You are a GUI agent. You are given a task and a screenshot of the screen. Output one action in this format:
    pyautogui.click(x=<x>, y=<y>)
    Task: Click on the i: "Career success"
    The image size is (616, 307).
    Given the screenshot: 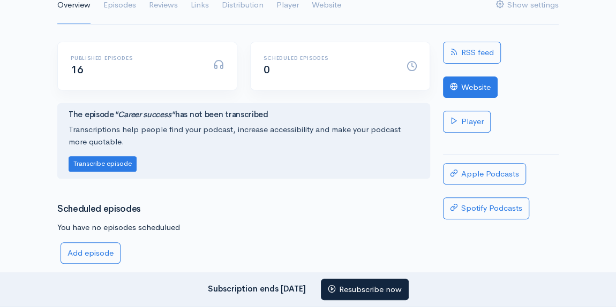 What is the action you would take?
    pyautogui.click(x=145, y=114)
    